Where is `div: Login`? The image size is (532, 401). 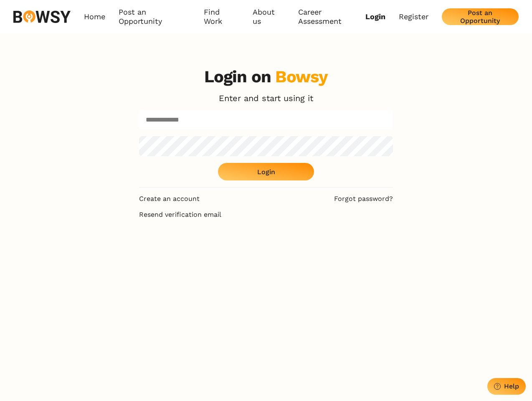 div: Login is located at coordinates (266, 172).